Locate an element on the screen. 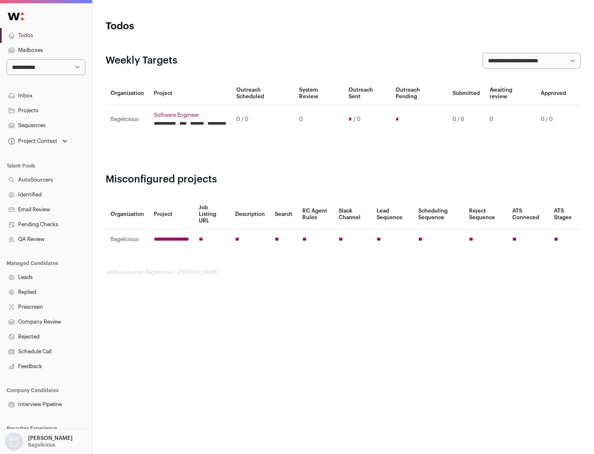  th: ATS Conneced is located at coordinates (528, 214).